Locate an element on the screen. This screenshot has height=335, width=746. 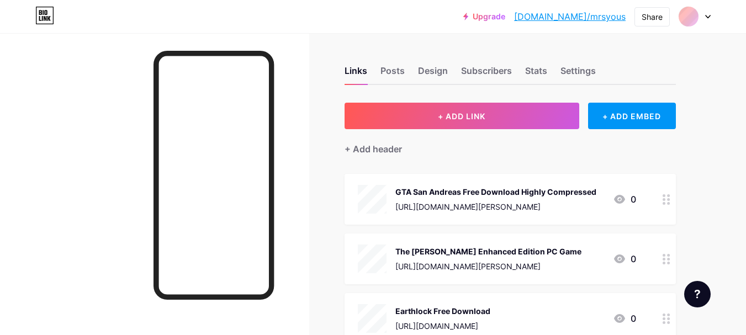
div: GTA San Andreas Free Download Highly Compressed is located at coordinates (496, 192).